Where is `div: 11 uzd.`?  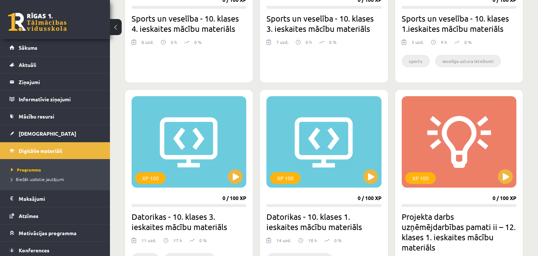 div: 11 uzd. is located at coordinates (149, 243).